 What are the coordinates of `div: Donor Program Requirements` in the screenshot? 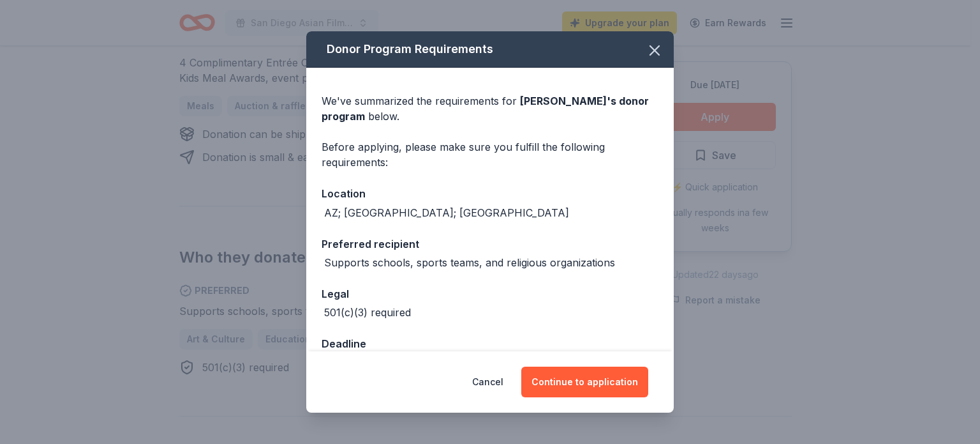 It's located at (490, 49).